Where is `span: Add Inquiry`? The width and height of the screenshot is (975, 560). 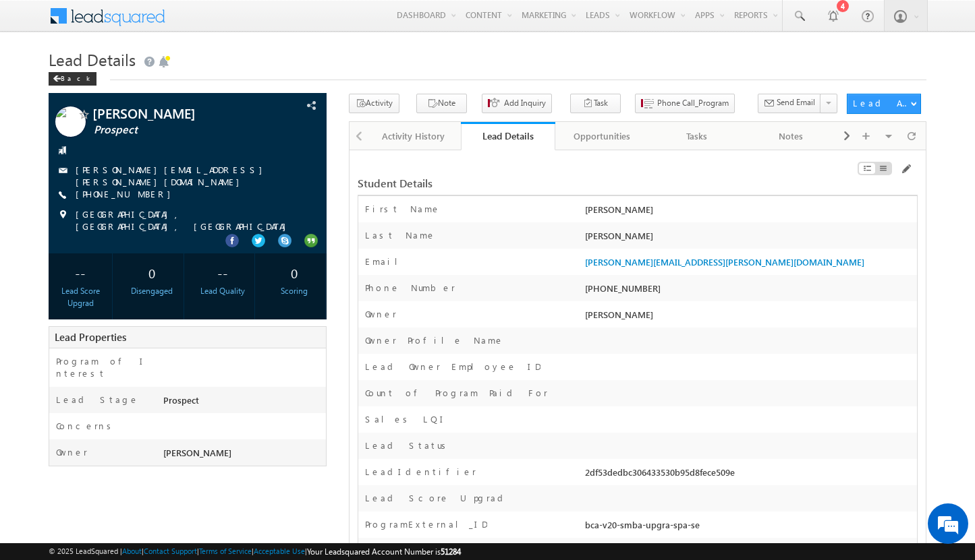 span: Add Inquiry is located at coordinates (525, 103).